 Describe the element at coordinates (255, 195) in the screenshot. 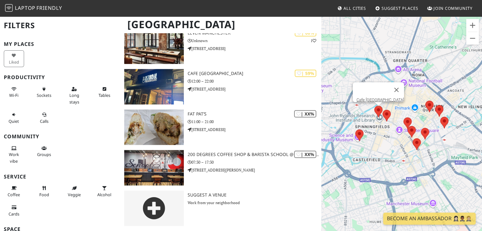

I see `h3: Suggest a Venue` at that location.